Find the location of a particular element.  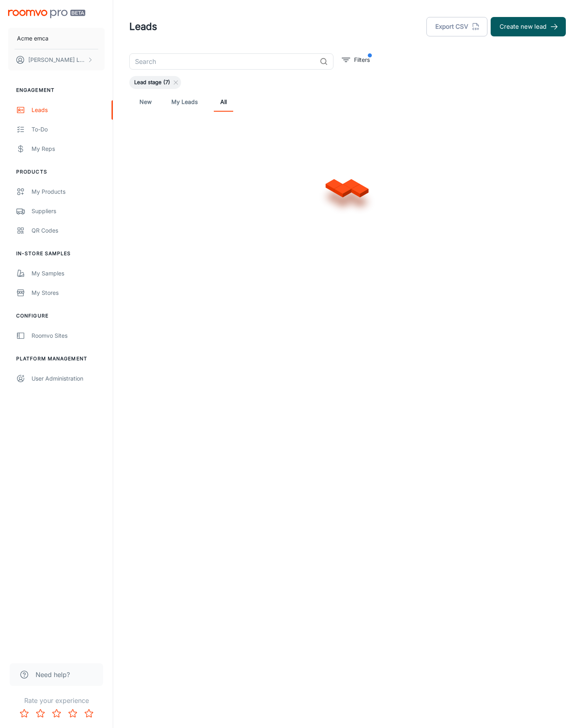

a: All is located at coordinates (223, 102).